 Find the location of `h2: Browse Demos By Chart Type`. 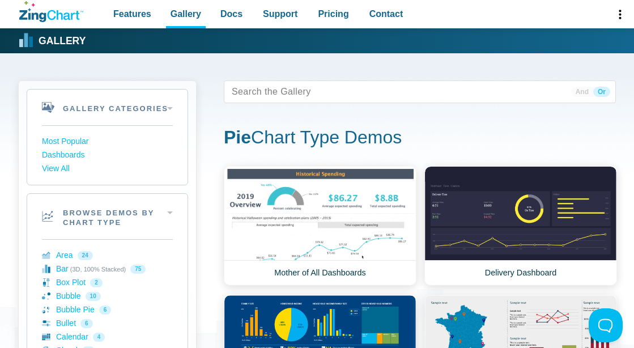

h2: Browse Demos By Chart Type is located at coordinates (107, 216).